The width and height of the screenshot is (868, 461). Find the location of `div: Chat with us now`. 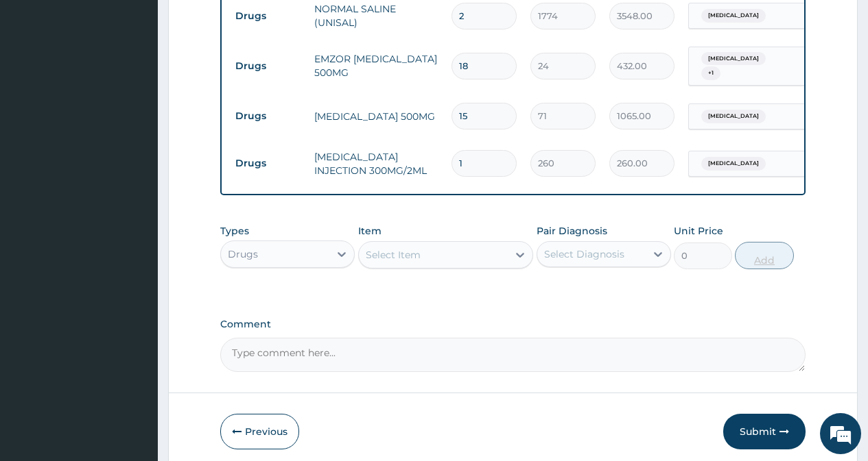

div: Chat with us now is located at coordinates (151, 86).